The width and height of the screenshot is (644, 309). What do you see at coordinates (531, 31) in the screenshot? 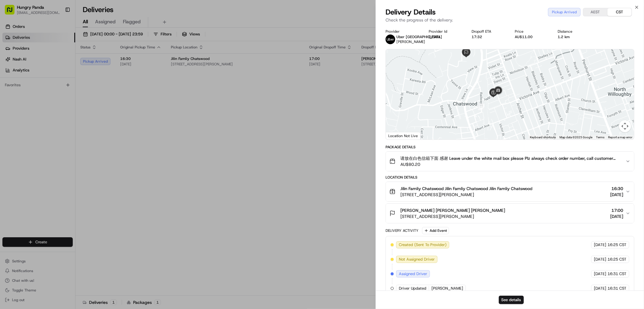
I see `div: Price` at bounding box center [531, 31].